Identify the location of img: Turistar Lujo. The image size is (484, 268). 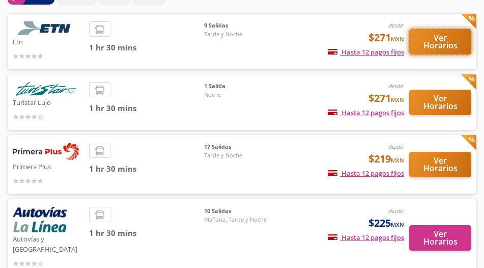
(46, 89).